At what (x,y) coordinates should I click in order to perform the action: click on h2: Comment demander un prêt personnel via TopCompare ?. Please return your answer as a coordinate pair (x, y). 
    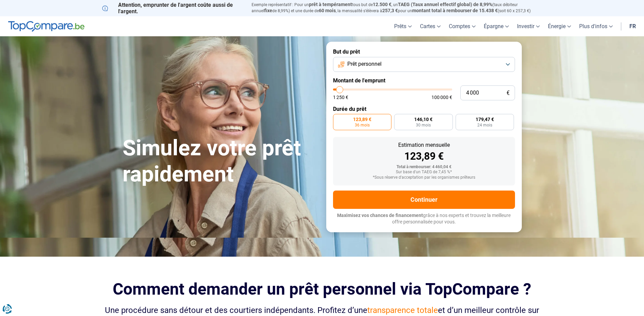
    Looking at the image, I should click on (322, 289).